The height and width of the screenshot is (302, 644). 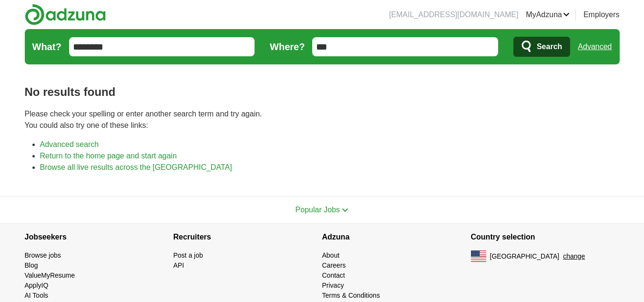 I want to click on button: Search, so click(x=541, y=47).